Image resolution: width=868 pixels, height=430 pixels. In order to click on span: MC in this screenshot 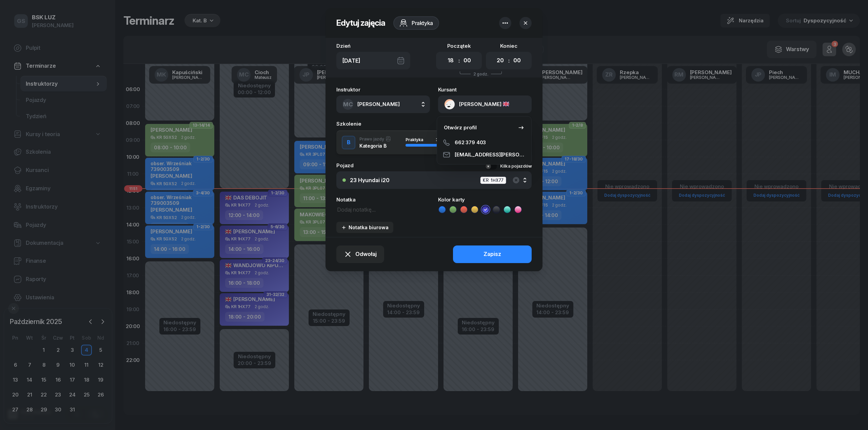, I will do `click(348, 105)`.